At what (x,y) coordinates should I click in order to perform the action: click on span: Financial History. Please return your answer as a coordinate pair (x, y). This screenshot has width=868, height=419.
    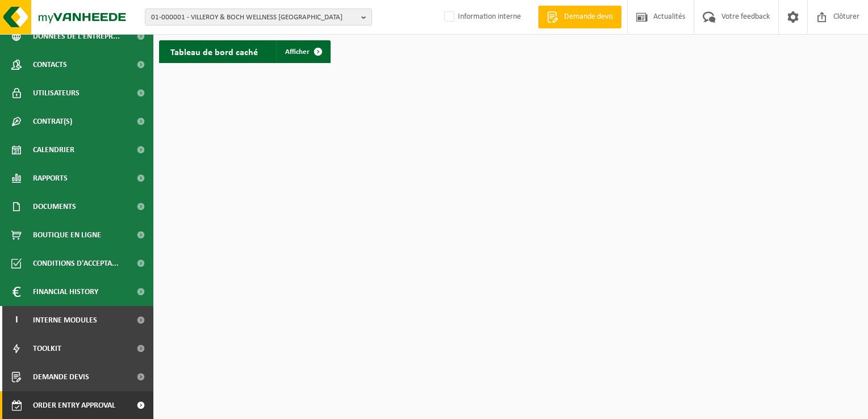
    Looking at the image, I should click on (65, 292).